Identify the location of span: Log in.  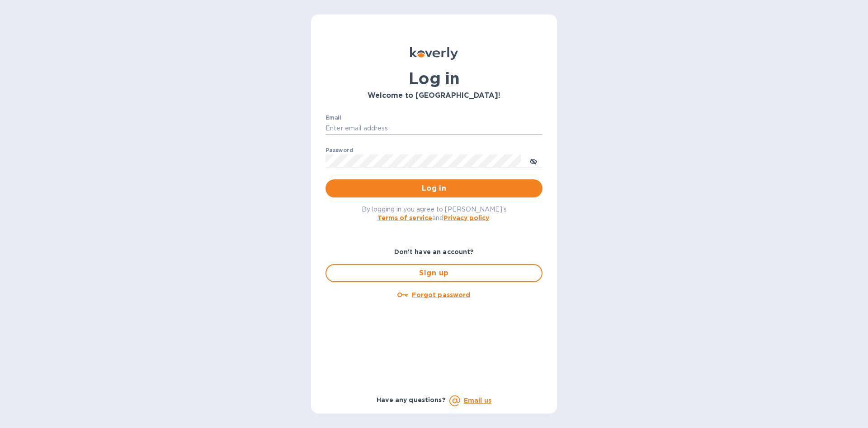
(434, 188).